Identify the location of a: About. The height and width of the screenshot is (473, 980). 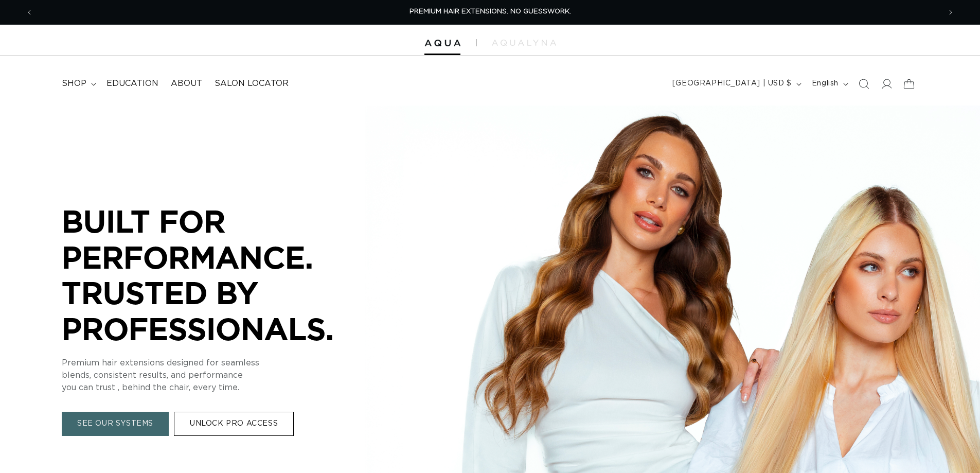
(186, 84).